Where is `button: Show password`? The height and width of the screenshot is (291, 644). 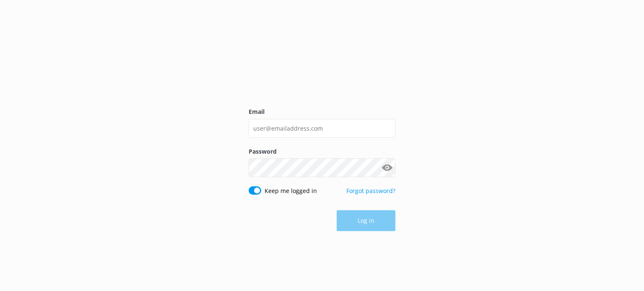 button: Show password is located at coordinates (387, 168).